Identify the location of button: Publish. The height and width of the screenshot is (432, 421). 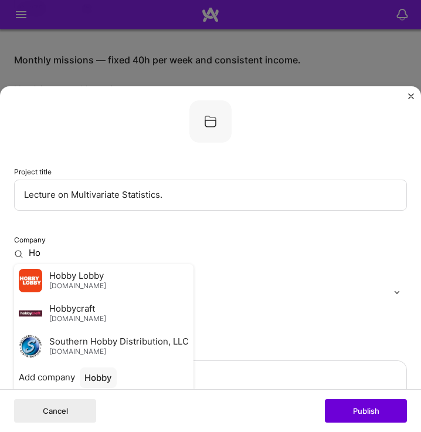
(366, 411).